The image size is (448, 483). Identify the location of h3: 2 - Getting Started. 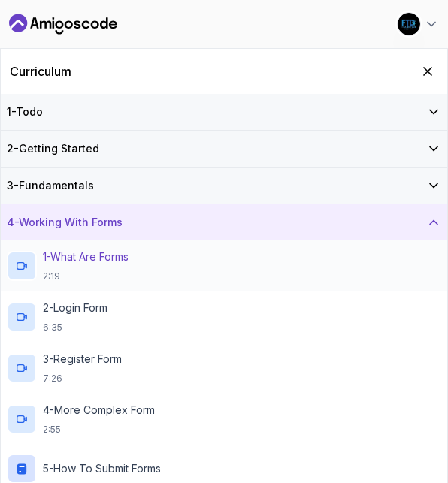
(52, 149).